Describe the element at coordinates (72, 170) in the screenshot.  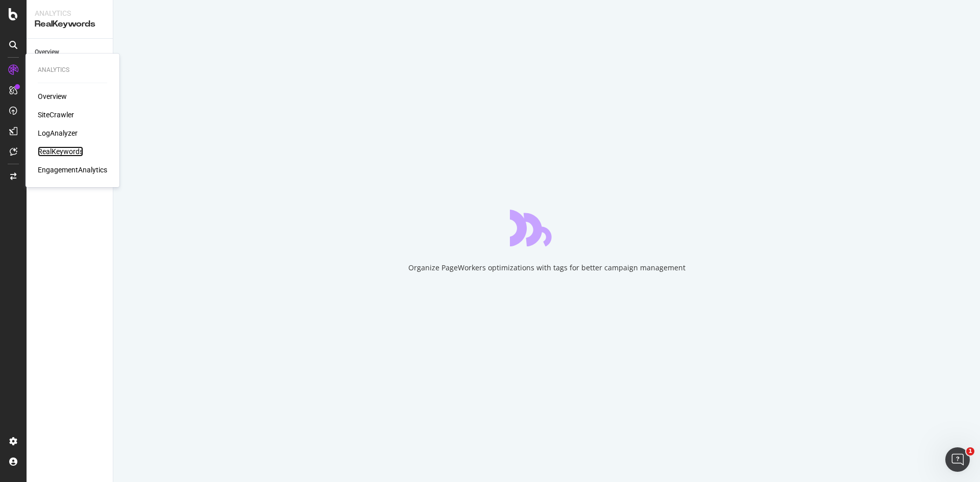
I see `a: EngagementAnalytics` at that location.